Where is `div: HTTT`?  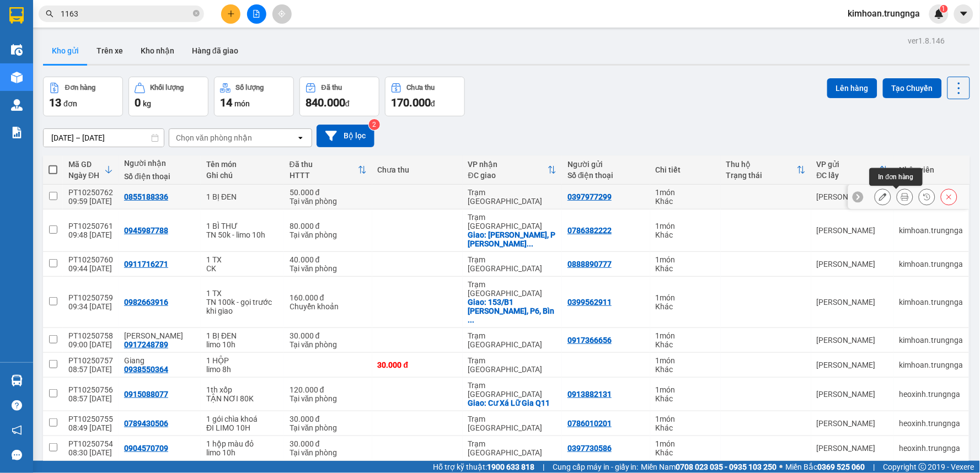 div: HTTT is located at coordinates (324, 175).